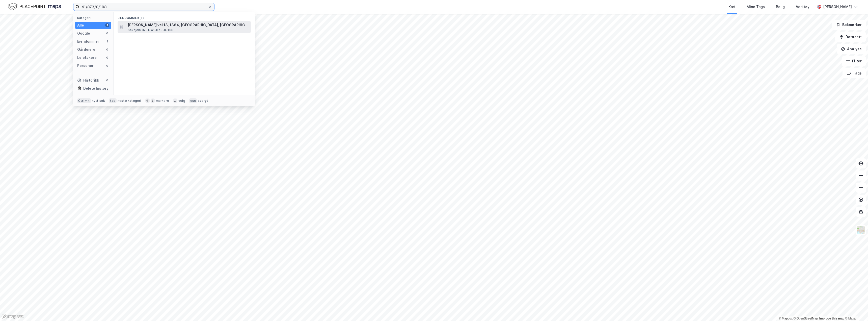  I want to click on div: markere, so click(162, 101).